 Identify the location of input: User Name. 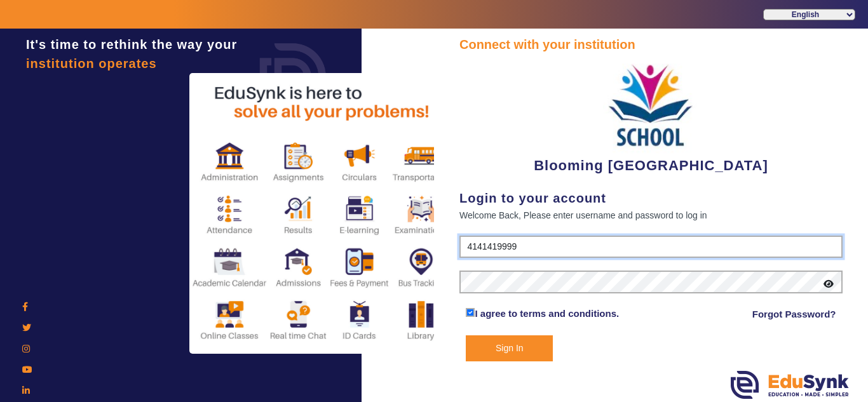
(651, 247).